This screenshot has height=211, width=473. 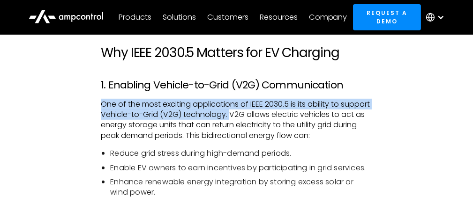 What do you see at coordinates (236, 85) in the screenshot?
I see `h3: 1. Enabling Vehicle-to-Grid (V2G) Communication` at bounding box center [236, 85].